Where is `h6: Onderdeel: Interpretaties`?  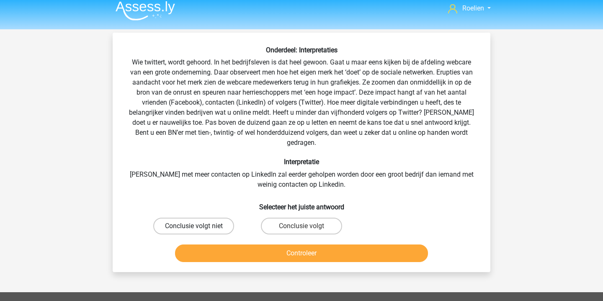
h6: Onderdeel: Interpretaties is located at coordinates (301, 50).